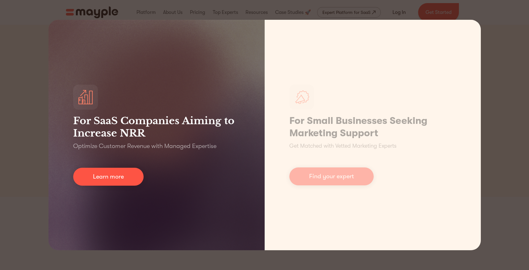 This screenshot has width=529, height=270. What do you see at coordinates (373, 127) in the screenshot?
I see `h1: For Small Businesses Seeking Marketing Support` at bounding box center [373, 127].